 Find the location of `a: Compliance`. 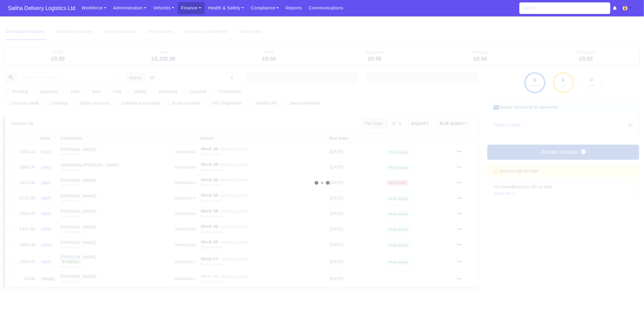

a: Compliance is located at coordinates (264, 8).